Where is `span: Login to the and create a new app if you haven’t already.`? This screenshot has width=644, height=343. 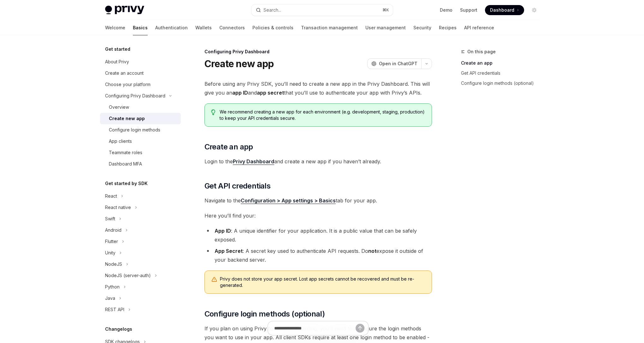 span: Login to the and create a new app if you haven’t already. is located at coordinates (318, 162).